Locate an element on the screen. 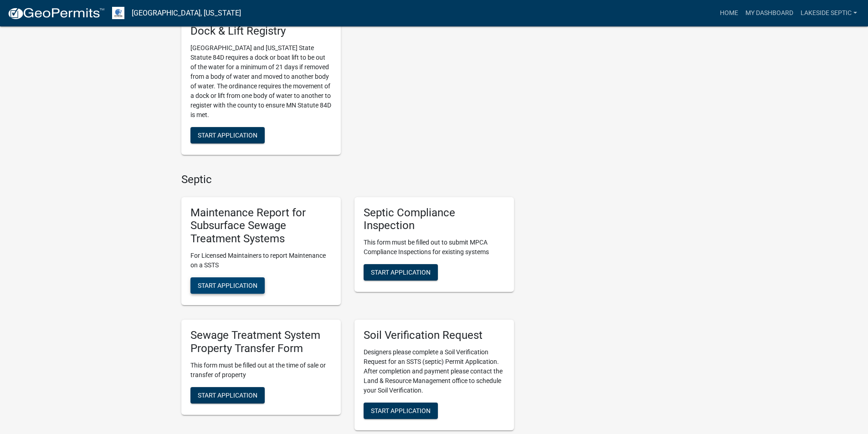 This screenshot has height=434, width=868. h5: Sewage Treatment System Property Transfer Form is located at coordinates (261, 342).